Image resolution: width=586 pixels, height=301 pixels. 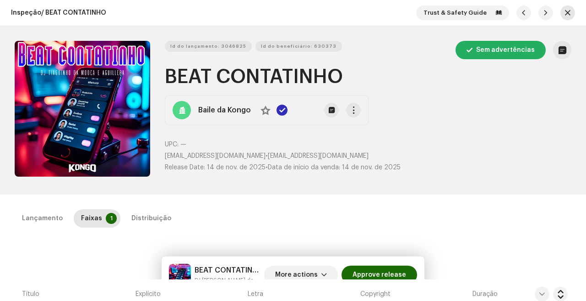 What do you see at coordinates (299, 46) in the screenshot?
I see `button: Id do beneficiário: 630373` at bounding box center [299, 46].